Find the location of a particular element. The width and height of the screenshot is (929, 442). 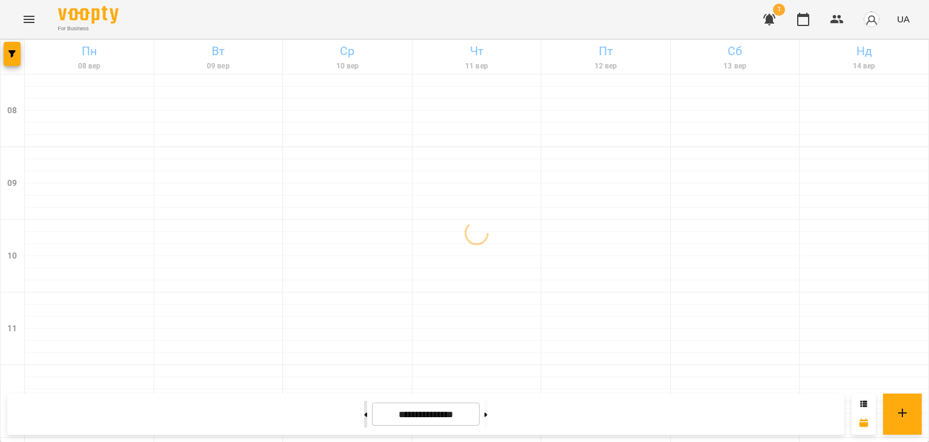

img: Voopty Logo is located at coordinates (88, 15).